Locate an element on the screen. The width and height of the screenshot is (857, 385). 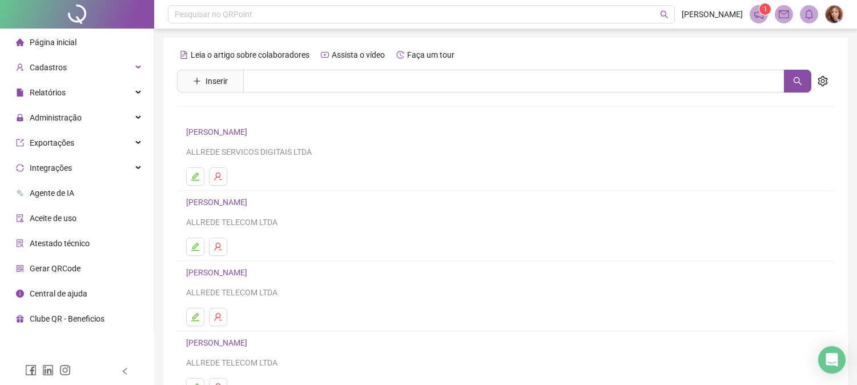
sup: 1 is located at coordinates (765, 9).